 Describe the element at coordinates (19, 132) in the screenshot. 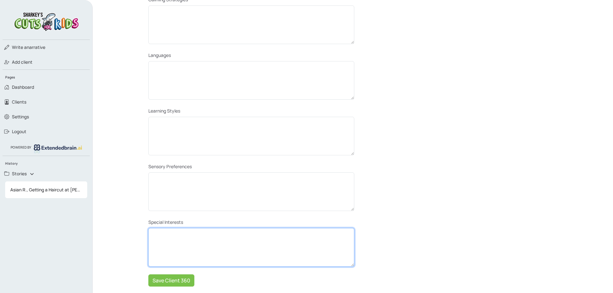

I see `span: Logout` at that location.